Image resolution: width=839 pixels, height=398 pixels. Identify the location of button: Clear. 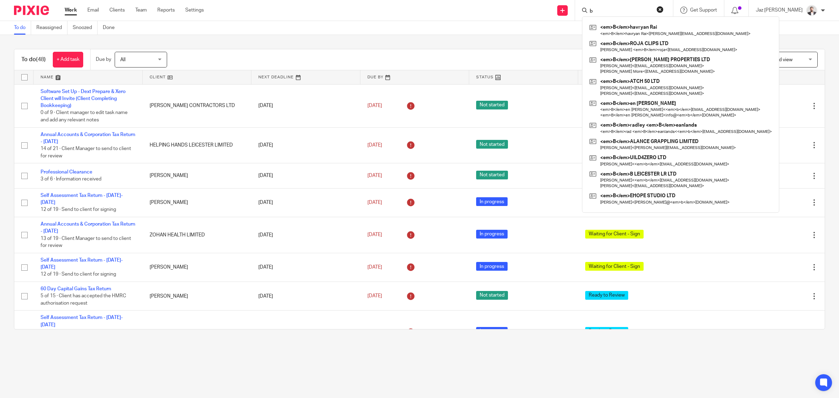
(660, 9).